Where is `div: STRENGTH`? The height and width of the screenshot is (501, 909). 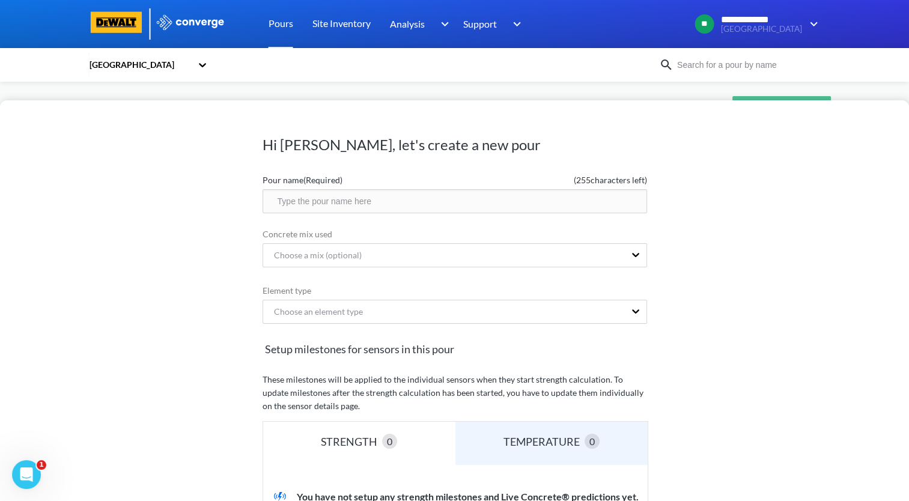 div: STRENGTH is located at coordinates (351, 442).